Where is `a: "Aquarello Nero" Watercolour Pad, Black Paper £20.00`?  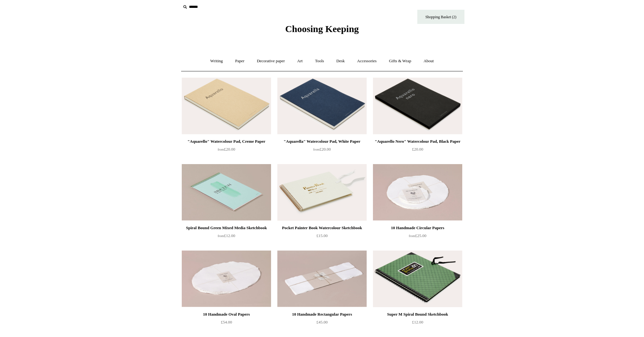
a: "Aquarello Nero" Watercolour Pad, Black Paper £20.00 is located at coordinates (418, 150).